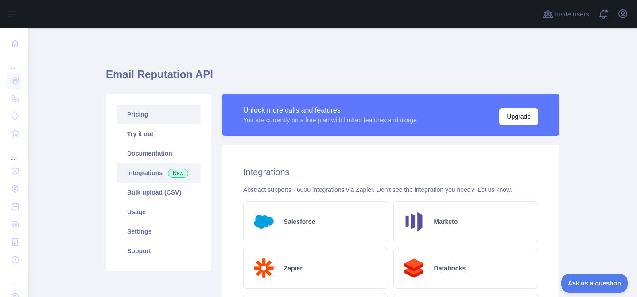  I want to click on a: Settings, so click(159, 231).